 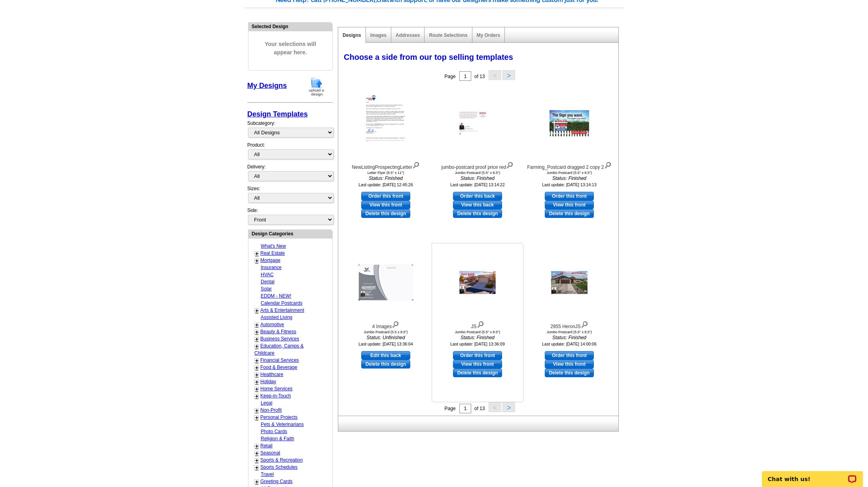 I want to click on a: My Orders, so click(x=488, y=35).